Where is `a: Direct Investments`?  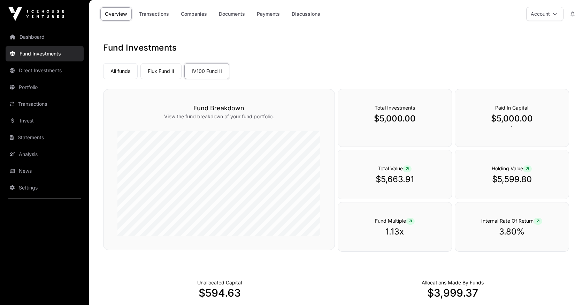 a: Direct Investments is located at coordinates (45, 70).